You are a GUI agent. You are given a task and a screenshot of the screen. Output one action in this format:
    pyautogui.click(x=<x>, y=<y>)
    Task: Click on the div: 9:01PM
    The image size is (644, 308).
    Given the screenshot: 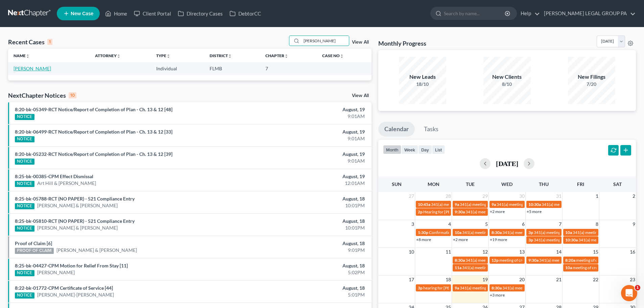 What is the action you would take?
    pyautogui.click(x=309, y=250)
    